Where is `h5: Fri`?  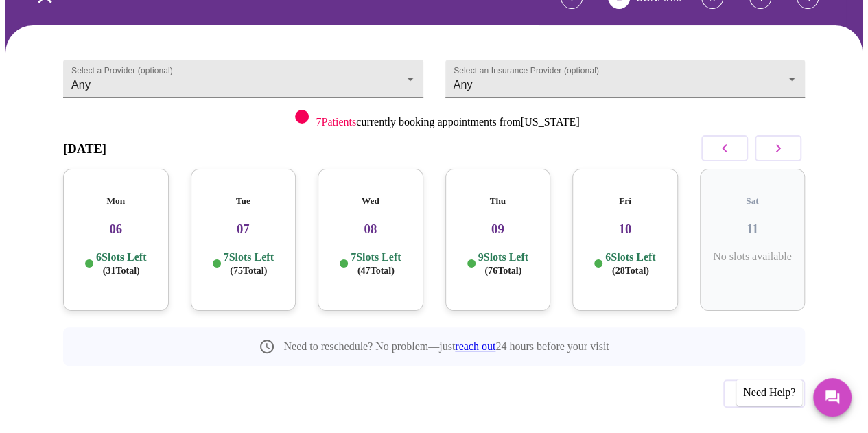
h5: Fri is located at coordinates (625, 201).